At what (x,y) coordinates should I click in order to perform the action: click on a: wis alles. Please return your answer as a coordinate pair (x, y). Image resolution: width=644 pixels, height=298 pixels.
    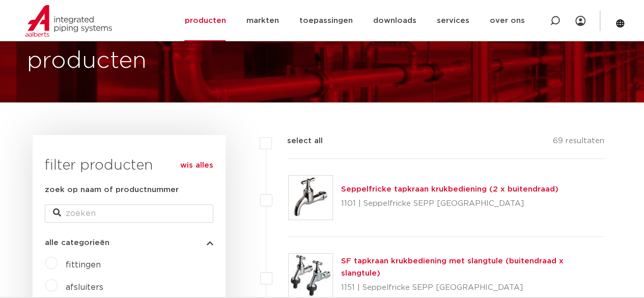
    Looking at the image, I should click on (197, 165).